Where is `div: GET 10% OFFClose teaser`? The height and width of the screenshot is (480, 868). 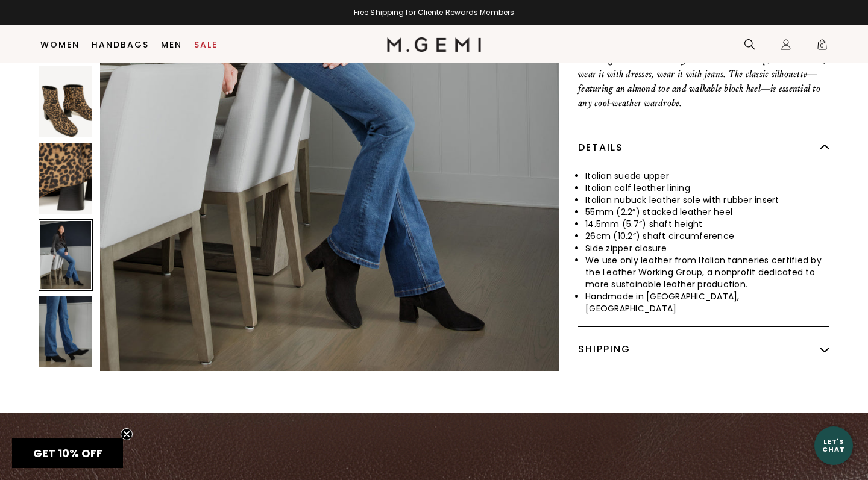 div: GET 10% OFFClose teaser is located at coordinates (68, 453).